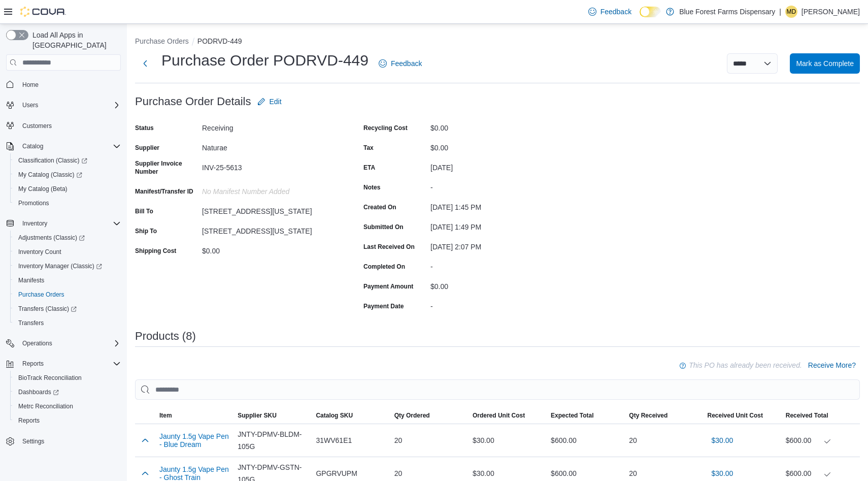 The image size is (868, 481). What do you see at coordinates (586, 415) in the screenshot?
I see `button: Expected Total` at bounding box center [586, 415].